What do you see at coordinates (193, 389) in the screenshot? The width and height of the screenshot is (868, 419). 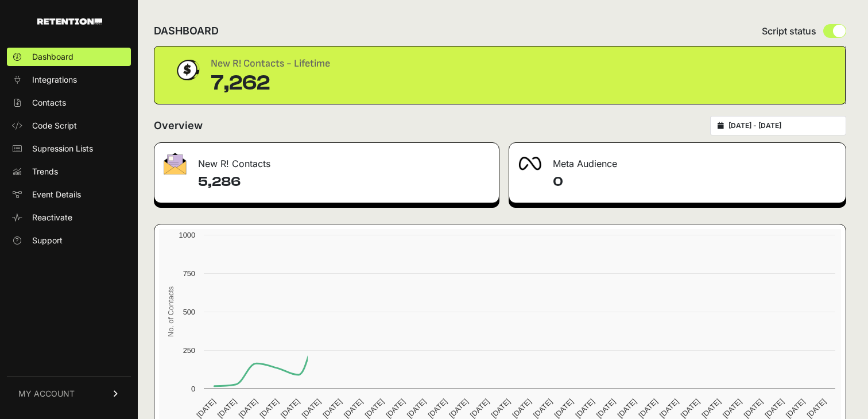 I see `text: 0` at bounding box center [193, 389].